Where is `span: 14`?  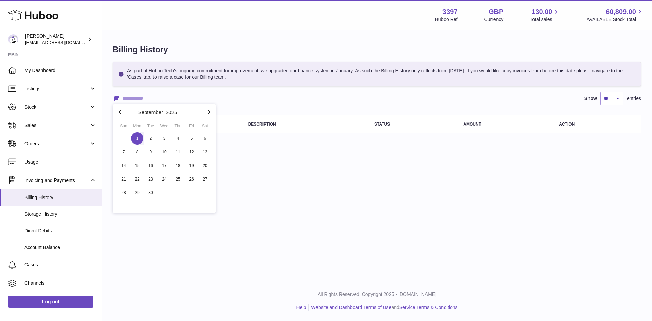 span: 14 is located at coordinates (124, 166).